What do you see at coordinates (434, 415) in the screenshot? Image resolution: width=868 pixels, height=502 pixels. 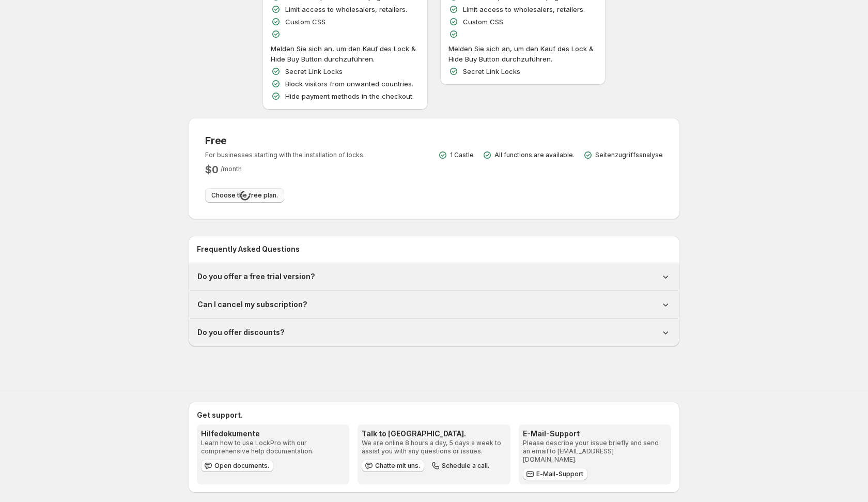 I see `h2: Get support.` at bounding box center [434, 415].